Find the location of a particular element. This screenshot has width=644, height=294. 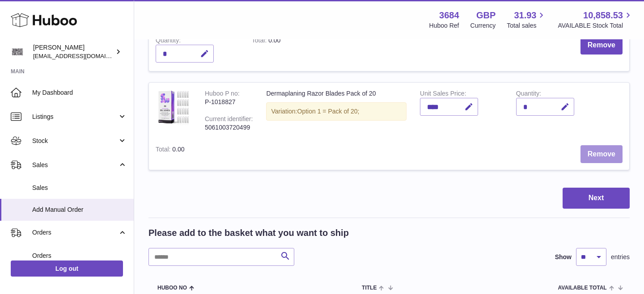

label: Unit Sales Price is located at coordinates (443, 95).